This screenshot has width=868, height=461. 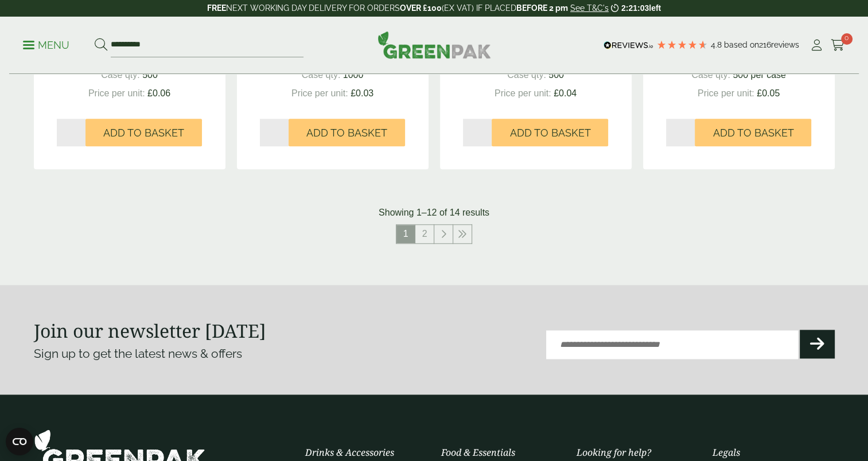 What do you see at coordinates (760, 75) in the screenshot?
I see `span: 500 per case` at bounding box center [760, 75].